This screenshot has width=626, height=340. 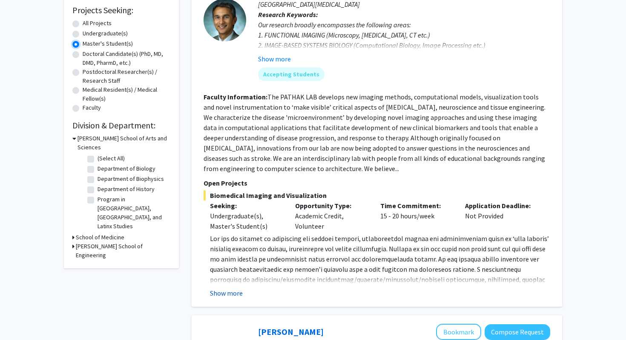 What do you see at coordinates (375, 133) in the screenshot?
I see `fg-read-more: The PATHAK LAB develops new imaging methods, computational models, visualization tools and novel ...` at bounding box center [375, 133].